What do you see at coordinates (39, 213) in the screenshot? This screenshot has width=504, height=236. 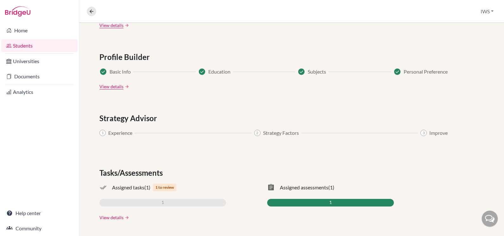 I see `a: Help center` at bounding box center [39, 213].